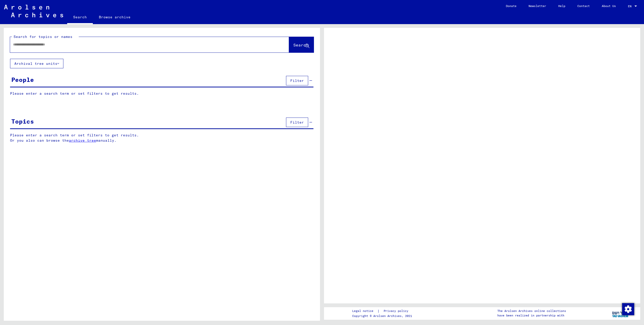 The height and width of the screenshot is (325, 644). Describe the element at coordinates (628, 309) in the screenshot. I see `div: Change consent` at that location.